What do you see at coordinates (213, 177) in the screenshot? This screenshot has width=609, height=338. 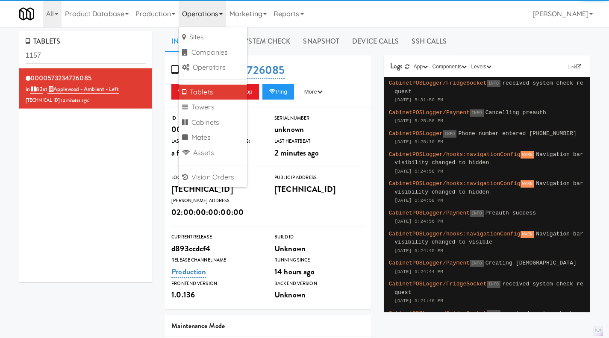 I see `a: Vision Orders` at bounding box center [213, 177].